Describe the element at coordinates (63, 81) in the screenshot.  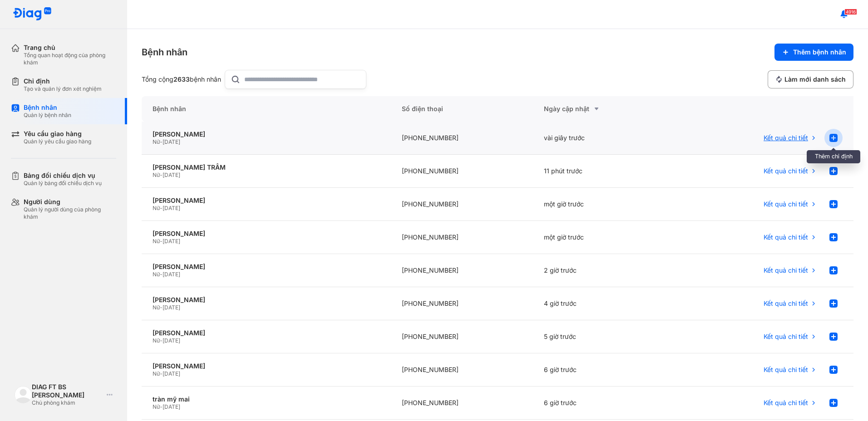
I see `div: Chỉ định` at that location.